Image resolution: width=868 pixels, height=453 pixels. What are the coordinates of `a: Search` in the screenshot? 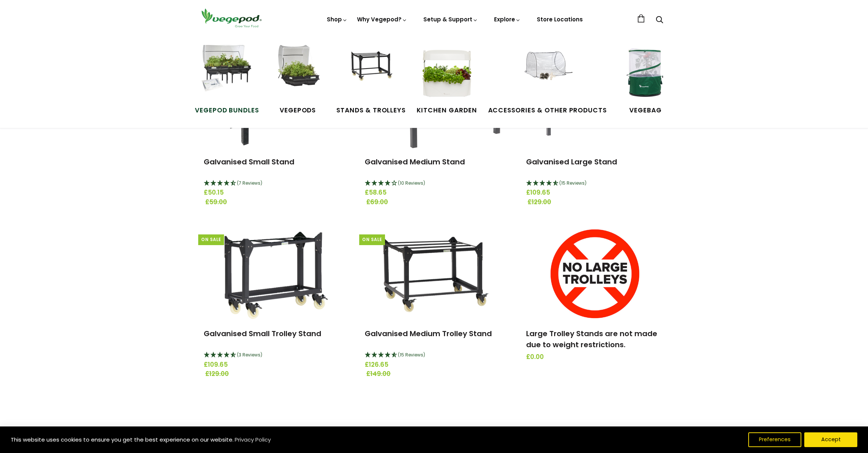 It's located at (659, 20).